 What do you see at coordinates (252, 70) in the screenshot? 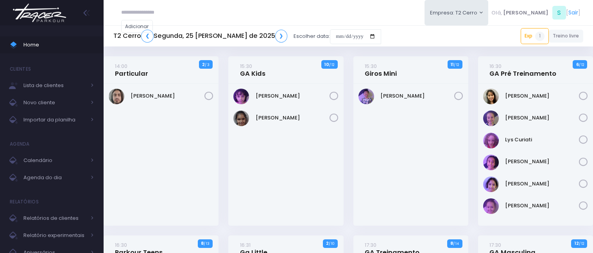
I see `a: 15:30GA Kids` at bounding box center [252, 70].